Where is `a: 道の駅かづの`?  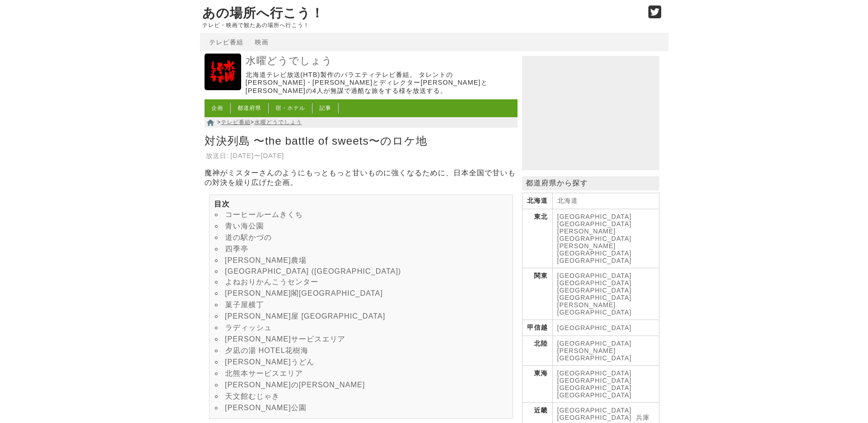
a: 道の駅かづの is located at coordinates (248, 237).